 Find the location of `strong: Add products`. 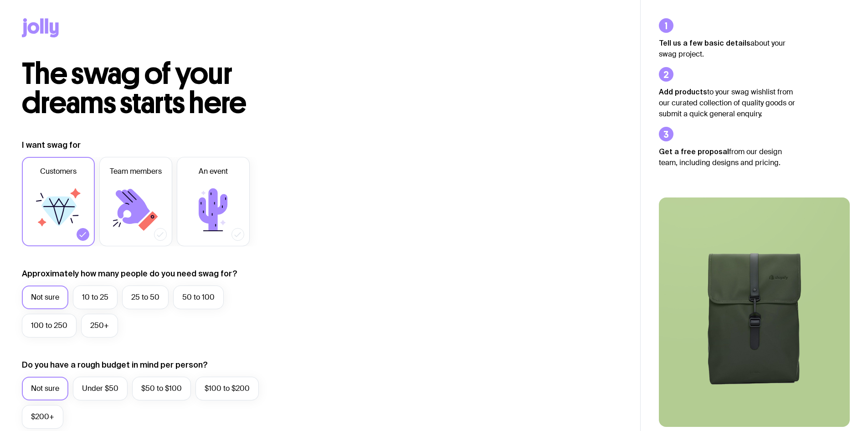

strong: Add products is located at coordinates (683, 92).